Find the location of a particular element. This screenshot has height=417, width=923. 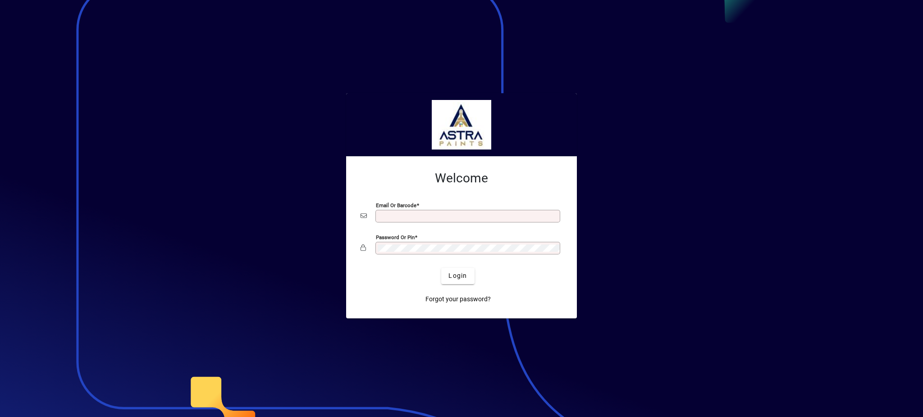

a: Forgot your password? is located at coordinates (458, 300).